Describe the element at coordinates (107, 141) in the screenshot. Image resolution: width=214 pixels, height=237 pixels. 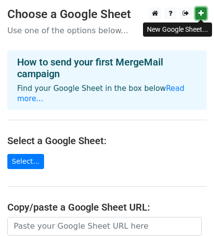
I see `h4: Select a Google Sheet:` at that location.